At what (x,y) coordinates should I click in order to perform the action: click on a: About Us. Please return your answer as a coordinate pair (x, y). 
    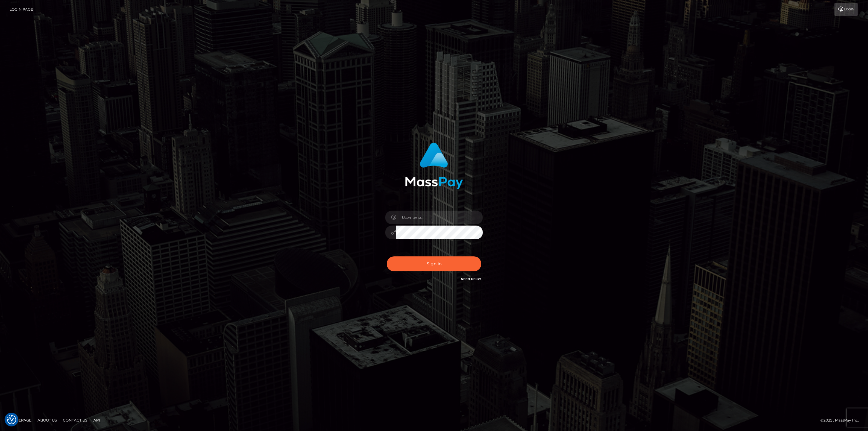
    Looking at the image, I should click on (47, 420).